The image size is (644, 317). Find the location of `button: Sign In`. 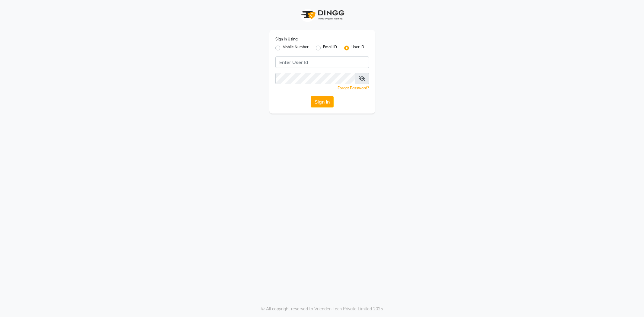

button: Sign In is located at coordinates (322, 102).